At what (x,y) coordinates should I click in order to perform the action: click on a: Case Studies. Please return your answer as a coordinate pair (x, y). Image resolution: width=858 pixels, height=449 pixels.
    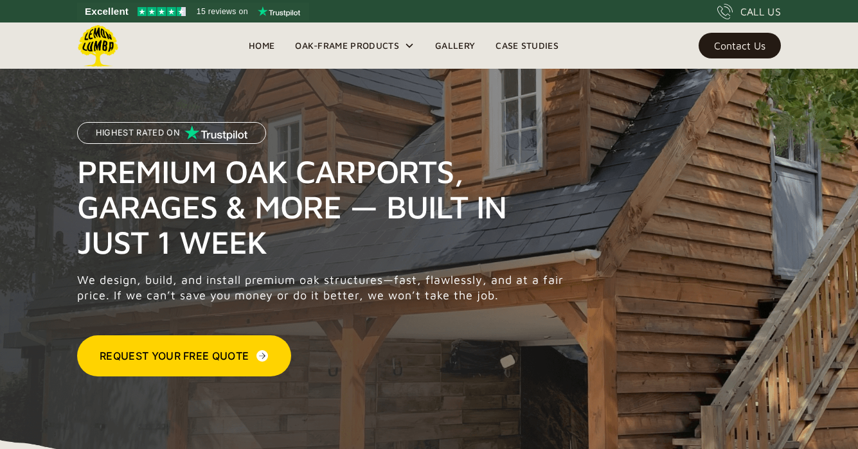
    Looking at the image, I should click on (527, 46).